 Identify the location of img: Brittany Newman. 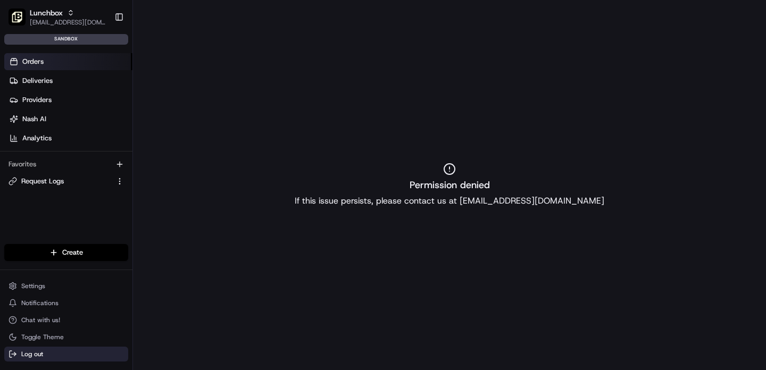
(19, 163).